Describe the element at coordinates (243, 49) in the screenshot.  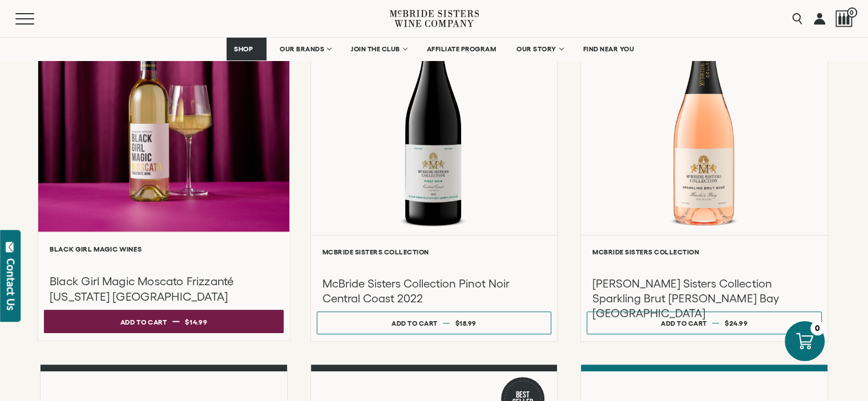
I see `span: SHOP` at that location.